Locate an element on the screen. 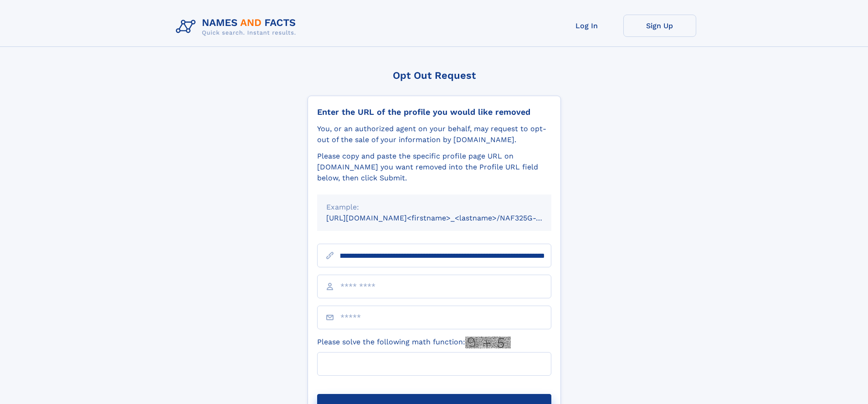 The height and width of the screenshot is (404, 868). a: Sign Up is located at coordinates (660, 25).